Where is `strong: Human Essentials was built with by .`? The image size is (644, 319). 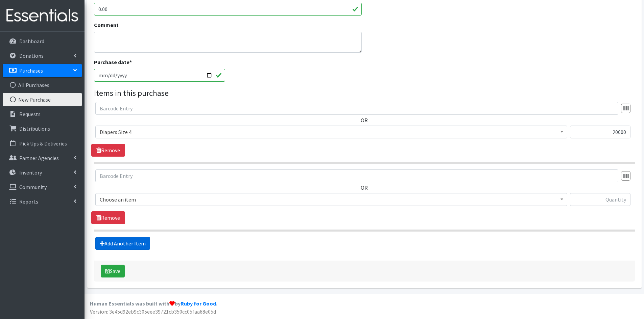
strong: Human Essentials was built with by . is located at coordinates (153, 304).